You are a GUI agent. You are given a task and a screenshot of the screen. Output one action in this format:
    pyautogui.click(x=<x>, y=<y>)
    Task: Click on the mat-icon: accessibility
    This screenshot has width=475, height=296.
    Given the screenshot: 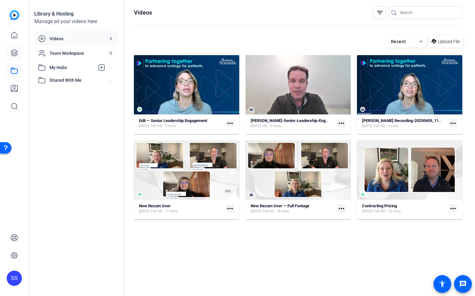 What is the action you would take?
    pyautogui.click(x=442, y=284)
    